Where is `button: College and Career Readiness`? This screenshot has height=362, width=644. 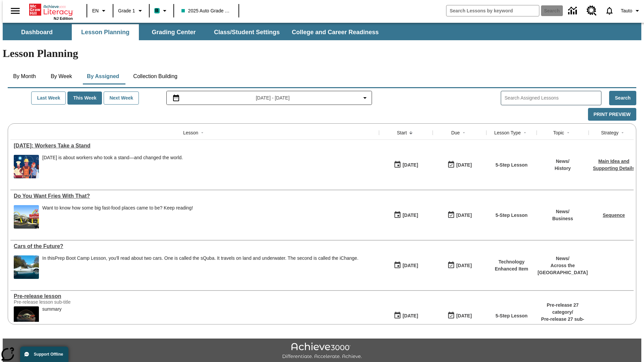
button: College and Career Readiness is located at coordinates (335, 32).